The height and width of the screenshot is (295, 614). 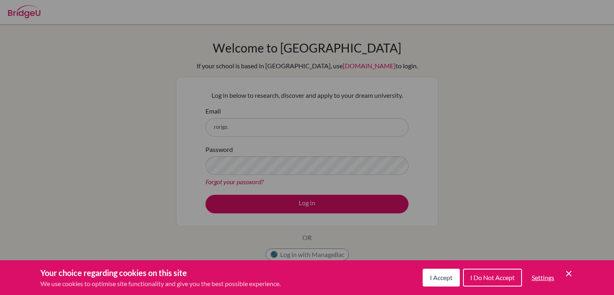 What do you see at coordinates (442, 277) in the screenshot?
I see `span: I Accept` at bounding box center [442, 277].